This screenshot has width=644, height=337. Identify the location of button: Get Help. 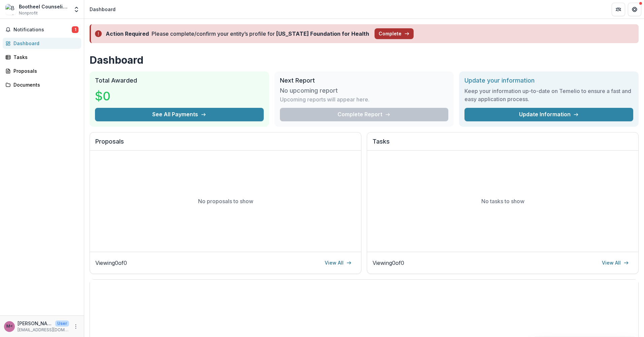
(634, 10).